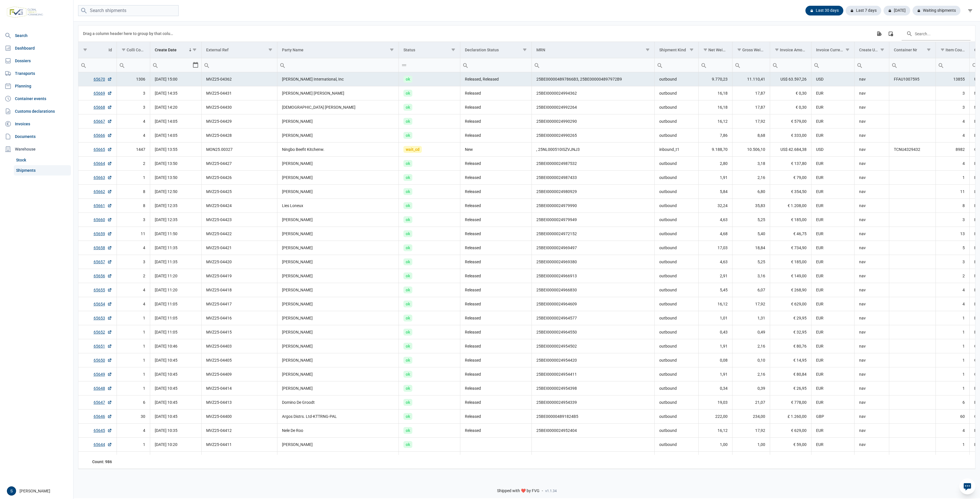 The height and width of the screenshot is (499, 980). Describe the element at coordinates (176, 50) in the screenshot. I see `td: Column Create Date` at that location.